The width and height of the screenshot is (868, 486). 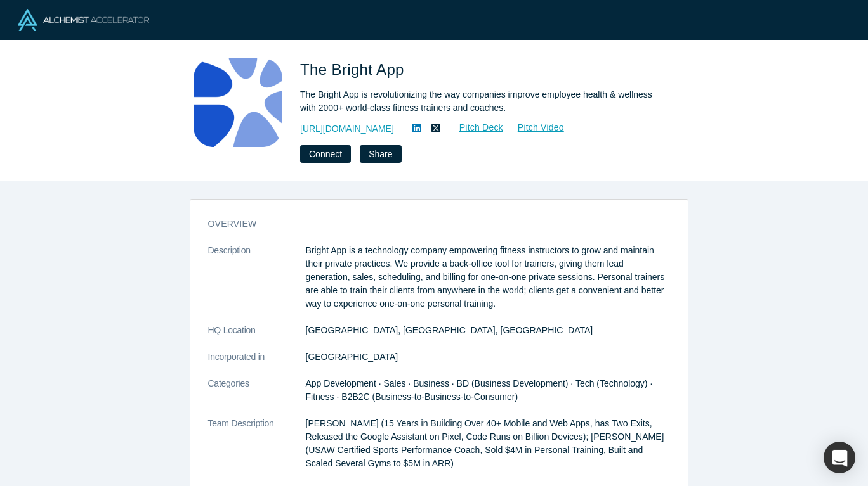 I want to click on dt: Team Description, so click(x=257, y=450).